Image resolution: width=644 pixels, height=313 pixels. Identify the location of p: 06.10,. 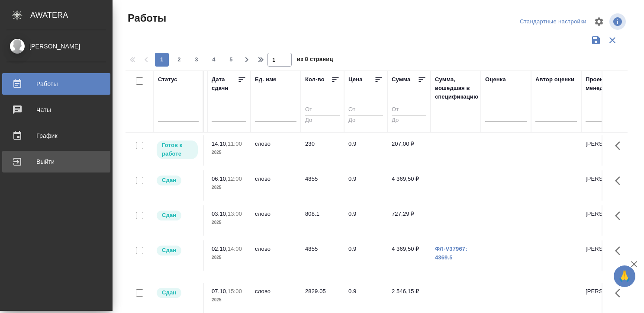
(219, 179).